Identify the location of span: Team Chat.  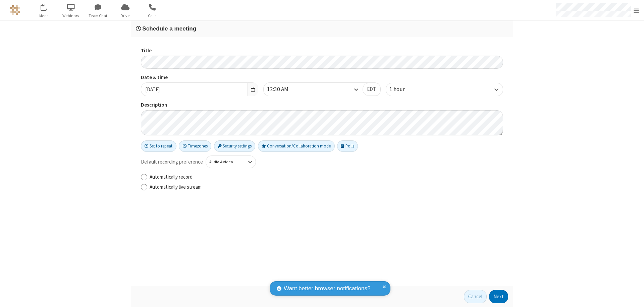
(98, 16).